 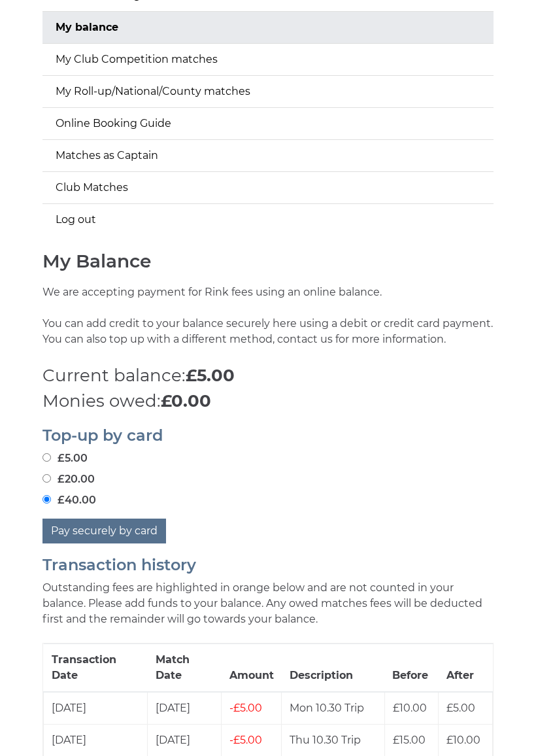 I want to click on button: Pay securely by card, so click(x=104, y=531).